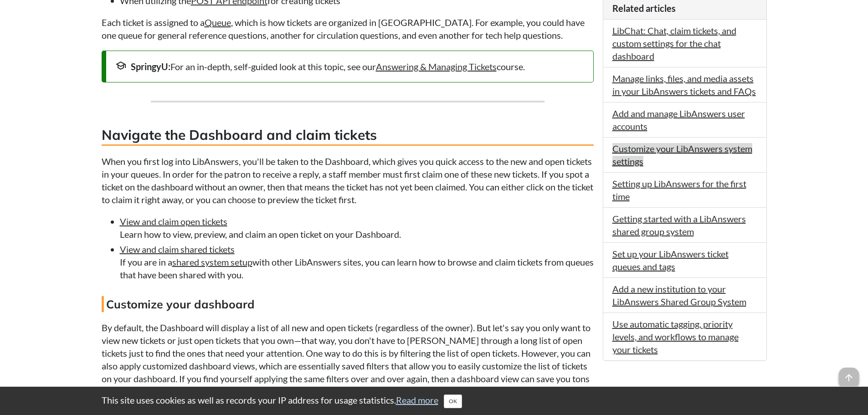 The width and height of the screenshot is (868, 415). What do you see at coordinates (679, 225) in the screenshot?
I see `a: Getting started with a LibAnswers shared group system` at bounding box center [679, 225].